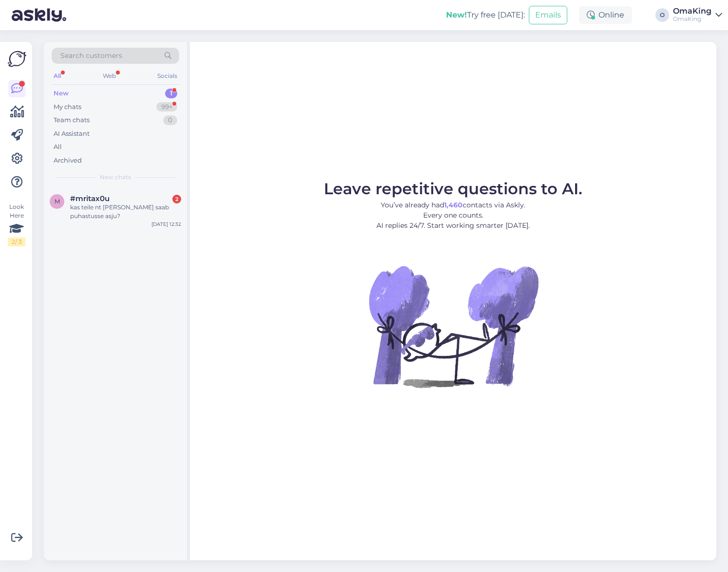 This screenshot has width=728, height=572. I want to click on a: OmaKingOmaKing, so click(698, 15).